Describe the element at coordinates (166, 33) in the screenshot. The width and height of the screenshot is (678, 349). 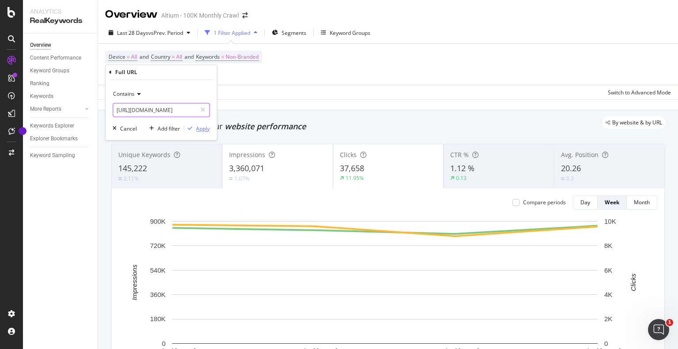
I see `span: vs Prev. Period` at that location.